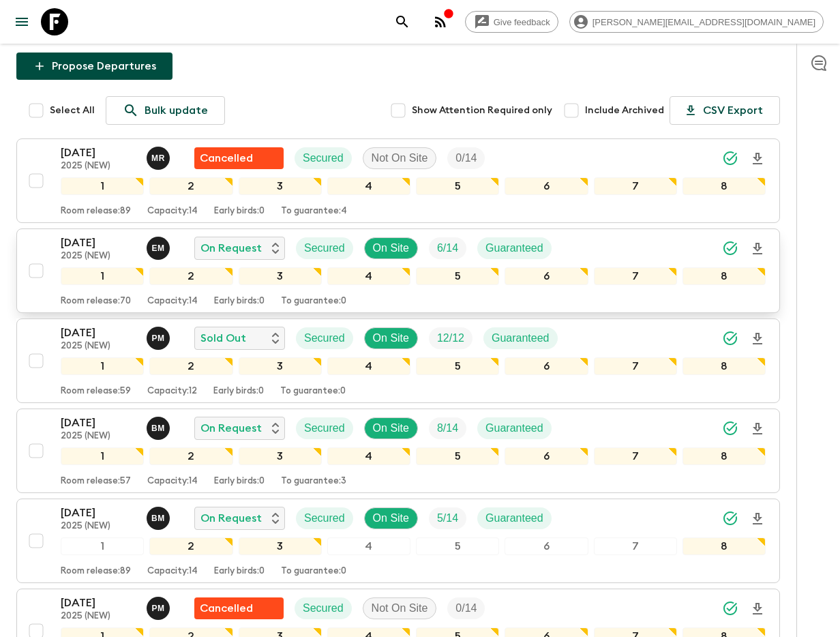 The width and height of the screenshot is (840, 637). What do you see at coordinates (447, 429) in the screenshot?
I see `p: 8 / 14` at bounding box center [447, 429].